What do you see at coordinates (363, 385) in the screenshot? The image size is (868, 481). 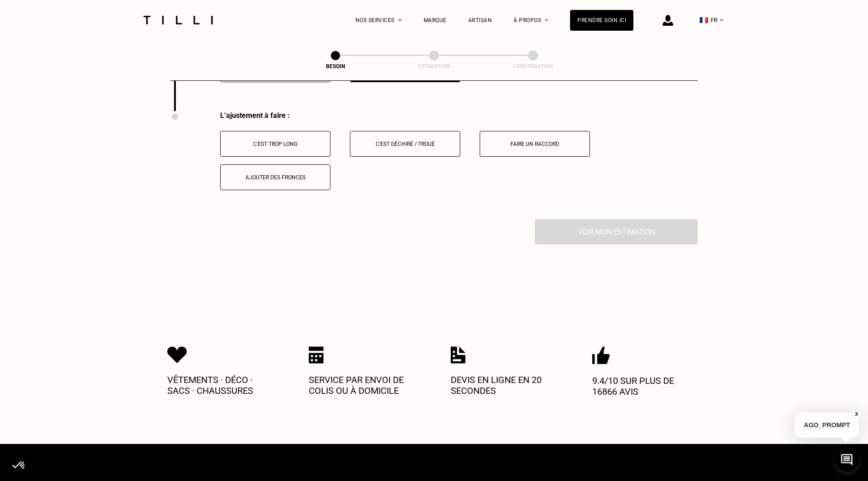 I see `p: Service par envoi de colis ou à domicile` at bounding box center [363, 385].